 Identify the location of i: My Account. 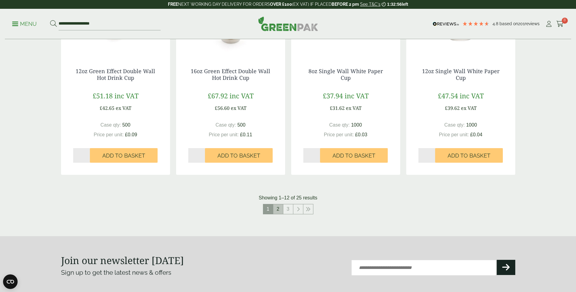
(548, 24).